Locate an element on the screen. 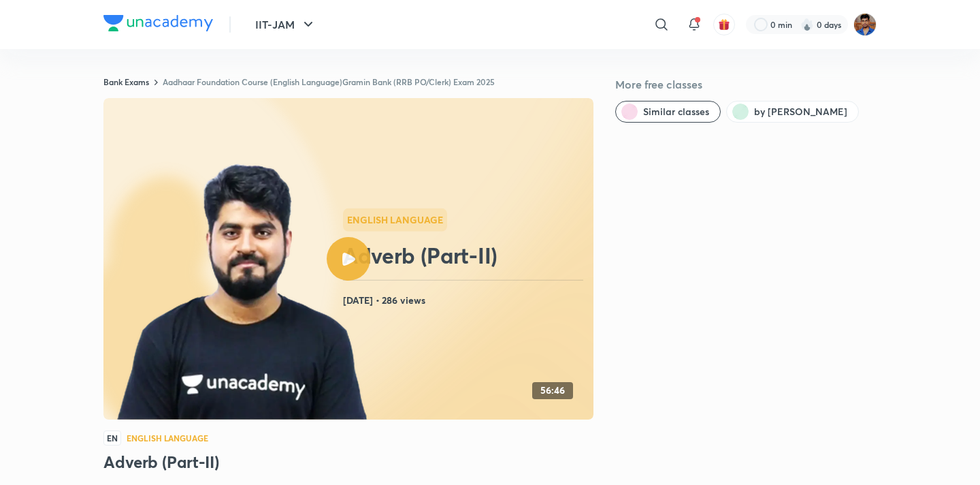 The width and height of the screenshot is (980, 485). img: streak is located at coordinates (807, 24).